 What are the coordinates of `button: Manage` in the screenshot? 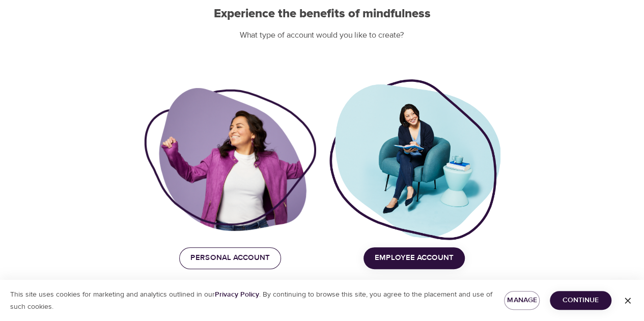 It's located at (522, 300).